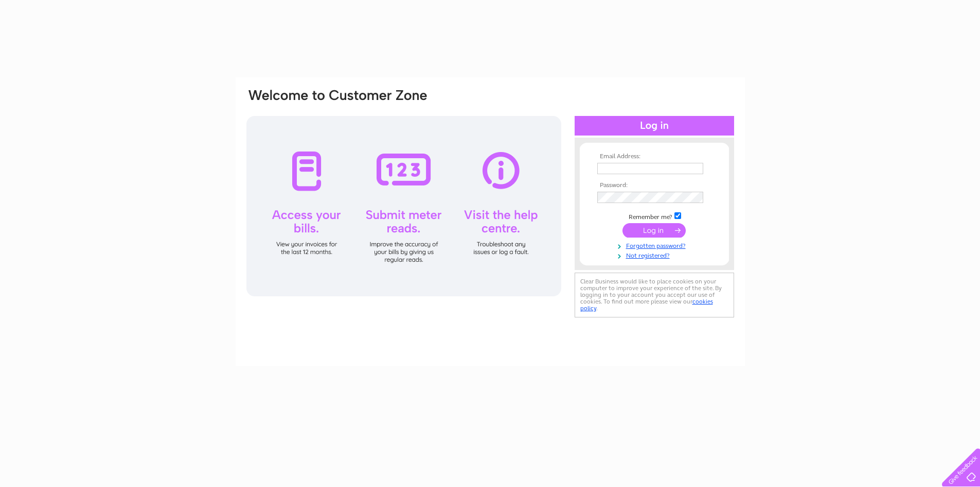  Describe the element at coordinates (654, 216) in the screenshot. I see `td: Remember me?` at that location.